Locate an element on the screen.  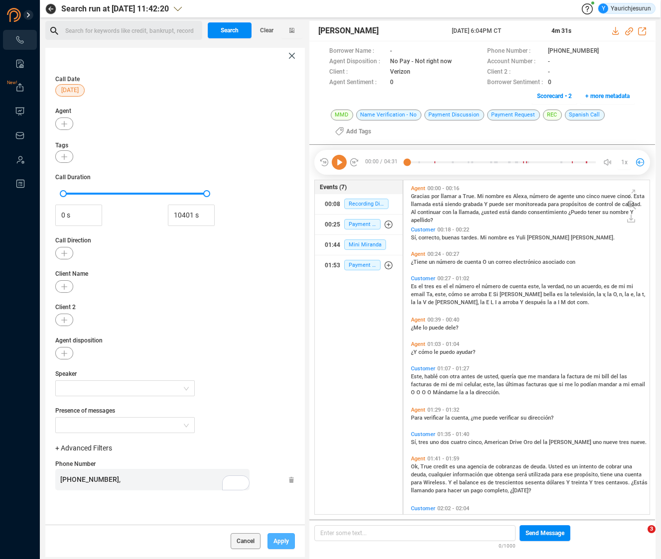
span: Alexa, is located at coordinates (521, 196).